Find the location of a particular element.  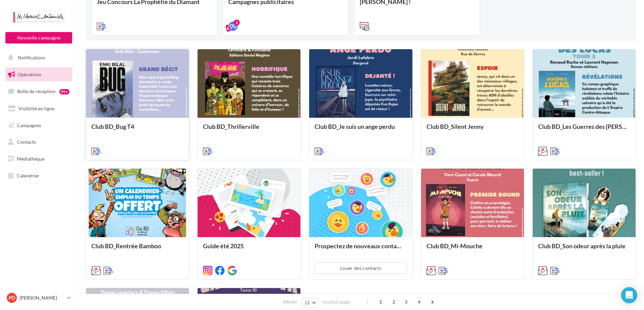

div: Club BD_Je suis un ange perdu is located at coordinates (361, 130).